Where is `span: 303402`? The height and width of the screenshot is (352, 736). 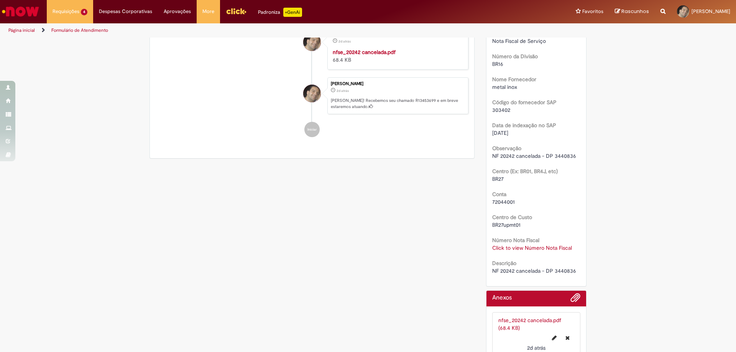
span: 303402 is located at coordinates (501, 110).